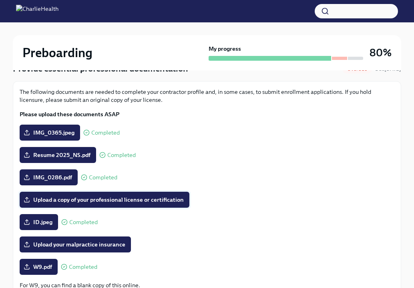  I want to click on h3: 80%, so click(380, 53).